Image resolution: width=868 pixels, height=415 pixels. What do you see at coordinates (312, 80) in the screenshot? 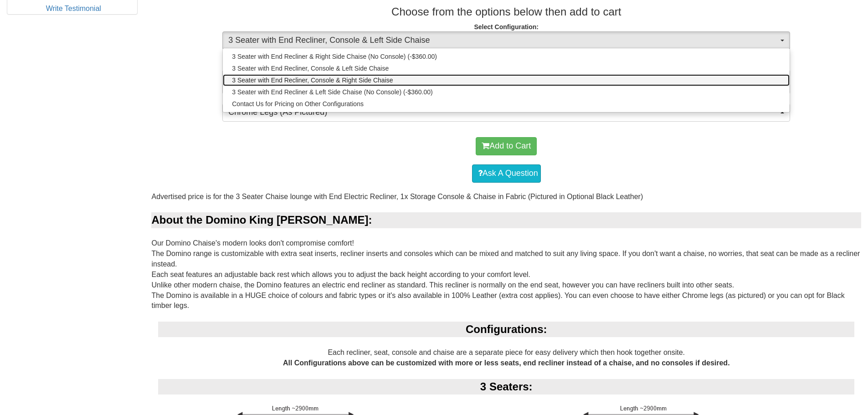
I see `span: 3 Seater with End Recliner, Console & Right Side Chaise` at bounding box center [312, 80].